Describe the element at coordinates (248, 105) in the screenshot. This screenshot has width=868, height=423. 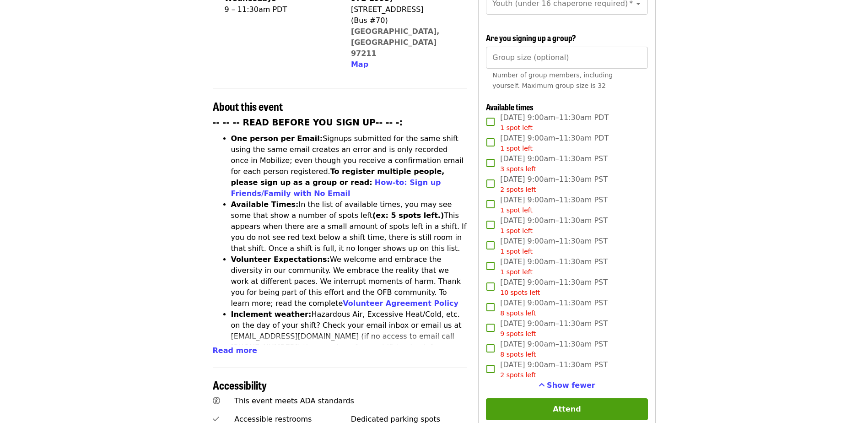
I see `span: About this event` at that location.